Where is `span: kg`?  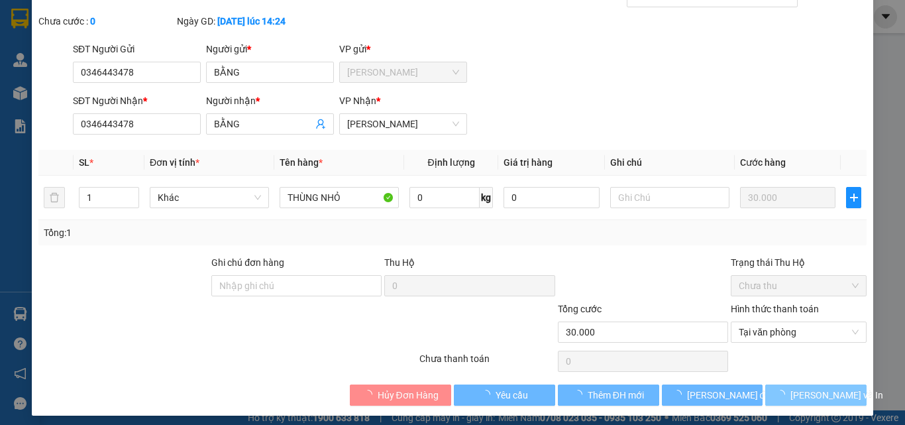 span: kg is located at coordinates (486, 198).